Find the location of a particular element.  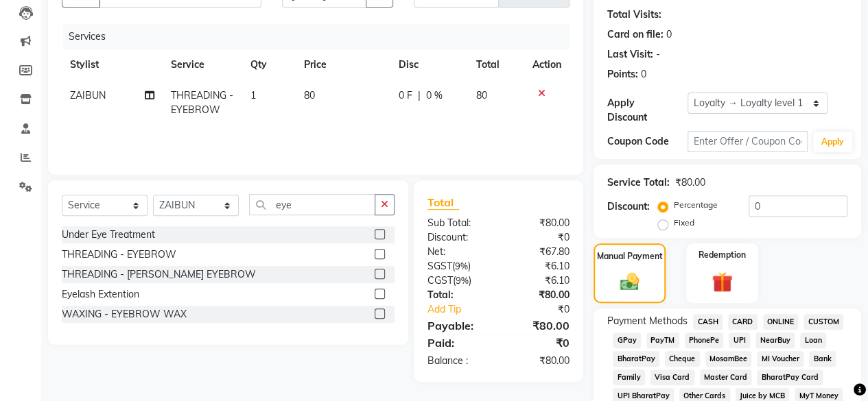

span: BharatPay Card is located at coordinates (790, 378).